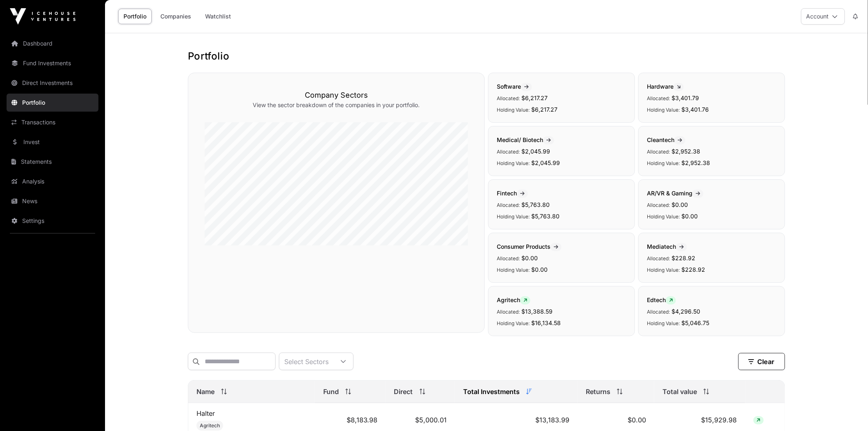 This screenshot has height=431, width=868. Describe the element at coordinates (404, 391) in the screenshot. I see `span: Direct` at that location.